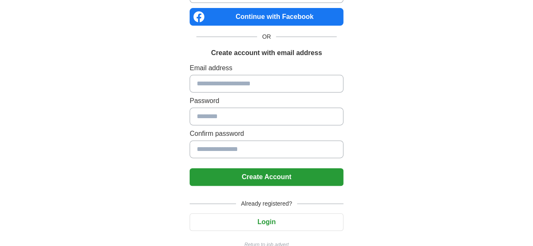 The height and width of the screenshot is (246, 533). Describe the element at coordinates (266, 37) in the screenshot. I see `span: OR` at that location.